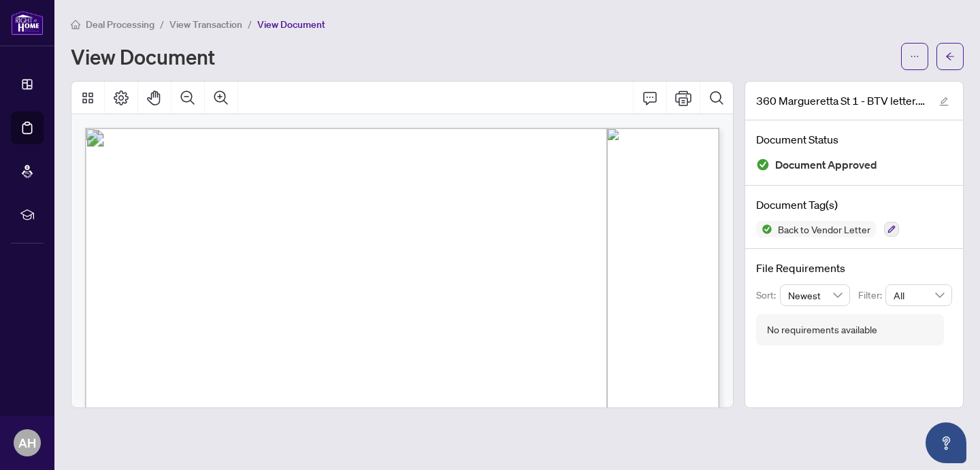  What do you see at coordinates (763, 165) in the screenshot?
I see `img: Document Status` at bounding box center [763, 165].